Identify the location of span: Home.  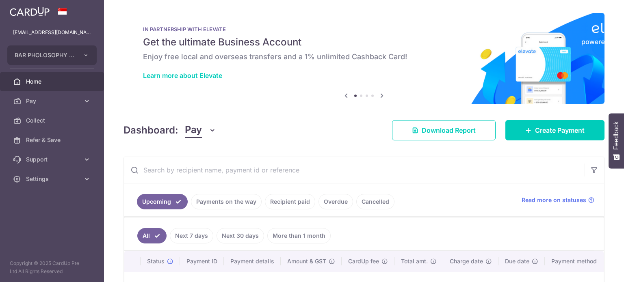
(53, 82).